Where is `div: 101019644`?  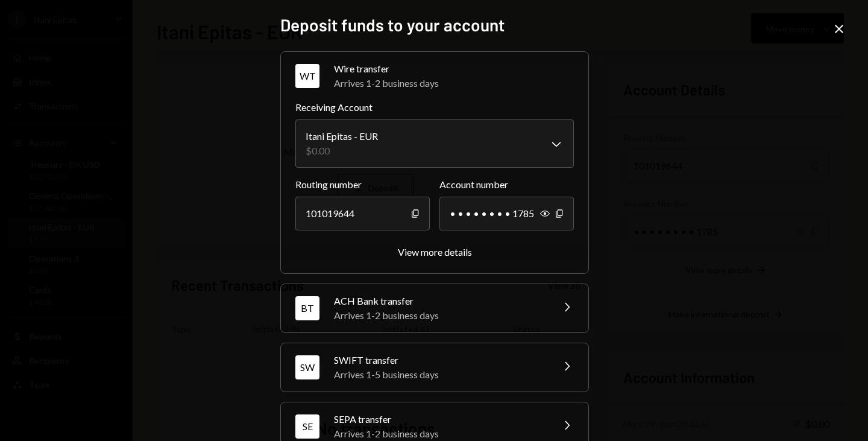
div: 101019644 is located at coordinates (362, 213).